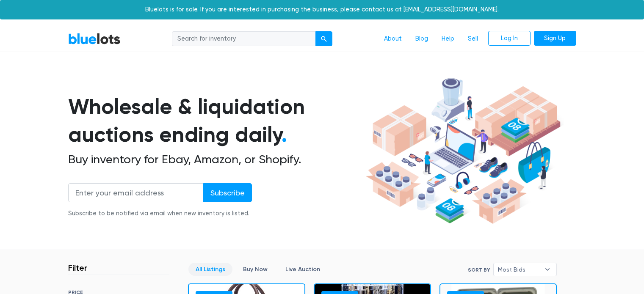  What do you see at coordinates (256, 269) in the screenshot?
I see `a: Buy Now` at bounding box center [256, 269].